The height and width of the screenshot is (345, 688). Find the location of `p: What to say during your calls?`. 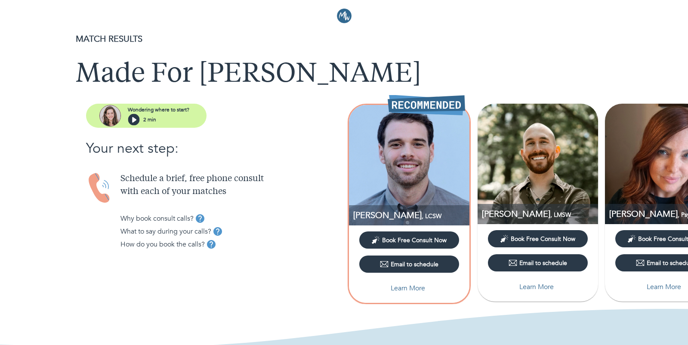

p: What to say during your calls? is located at coordinates (166, 231).